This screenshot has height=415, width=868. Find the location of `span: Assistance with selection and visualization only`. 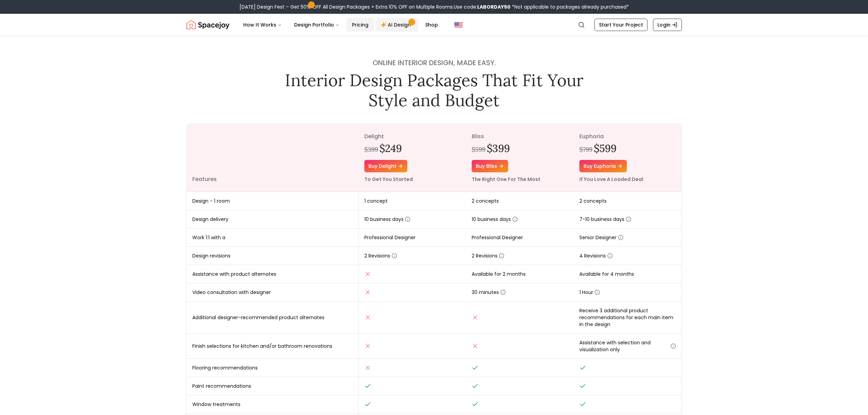

span: Assistance with selection and visualization only is located at coordinates (627, 346).